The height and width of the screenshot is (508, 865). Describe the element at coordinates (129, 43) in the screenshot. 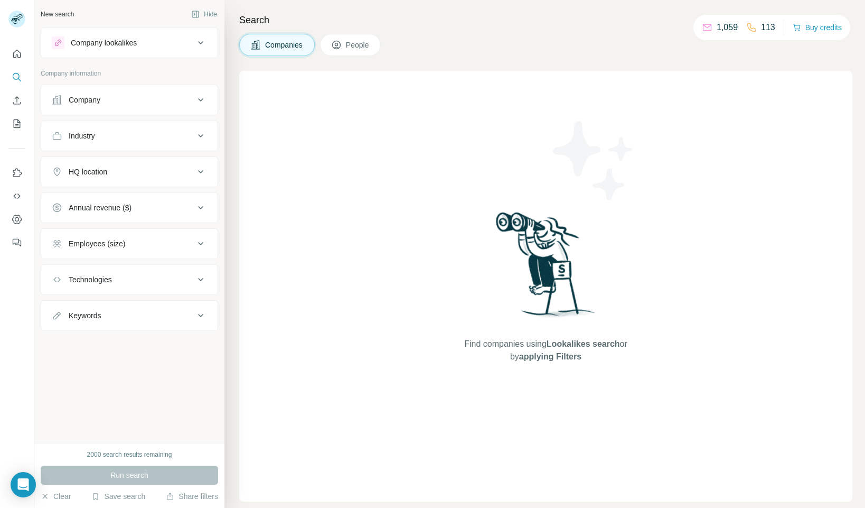

I see `button: Company lookalikes` at that location.